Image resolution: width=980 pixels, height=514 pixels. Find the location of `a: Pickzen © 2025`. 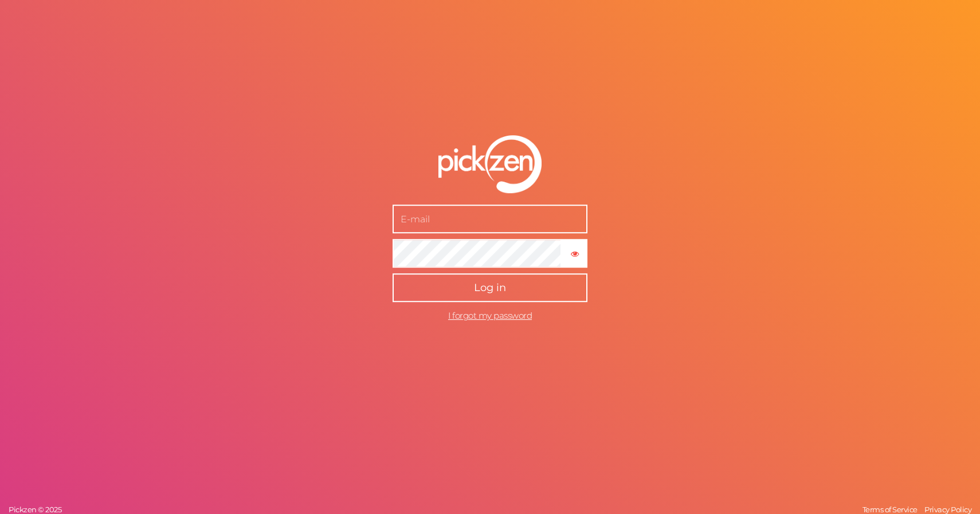

a: Pickzen © 2025 is located at coordinates (35, 510).